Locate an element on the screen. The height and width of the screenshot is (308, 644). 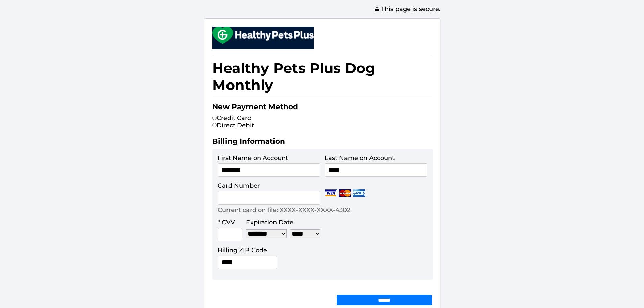
h2: Billing Information is located at coordinates (322, 142).